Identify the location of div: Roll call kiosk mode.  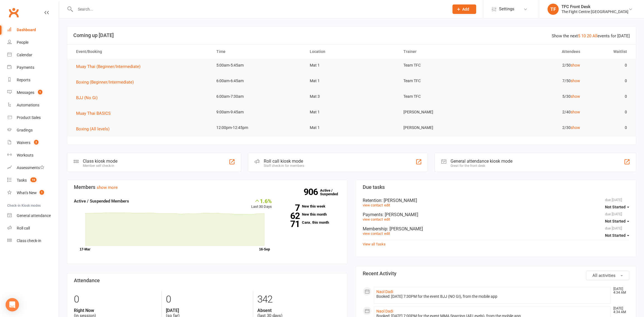
(284, 161).